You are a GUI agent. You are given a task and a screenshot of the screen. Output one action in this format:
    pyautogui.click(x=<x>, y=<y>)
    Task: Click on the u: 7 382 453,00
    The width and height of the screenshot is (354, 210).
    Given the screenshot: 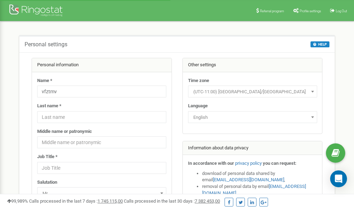 What is the action you would take?
    pyautogui.click(x=208, y=201)
    